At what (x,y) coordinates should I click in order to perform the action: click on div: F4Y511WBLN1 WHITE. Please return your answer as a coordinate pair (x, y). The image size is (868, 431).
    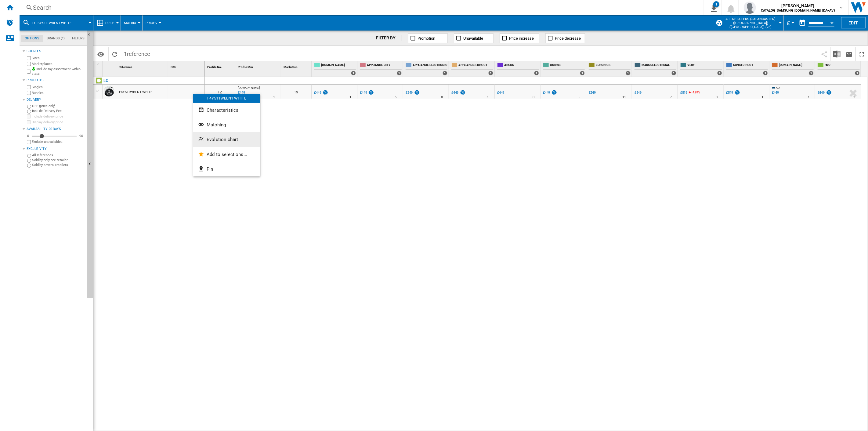
    Looking at the image, I should click on (227, 98).